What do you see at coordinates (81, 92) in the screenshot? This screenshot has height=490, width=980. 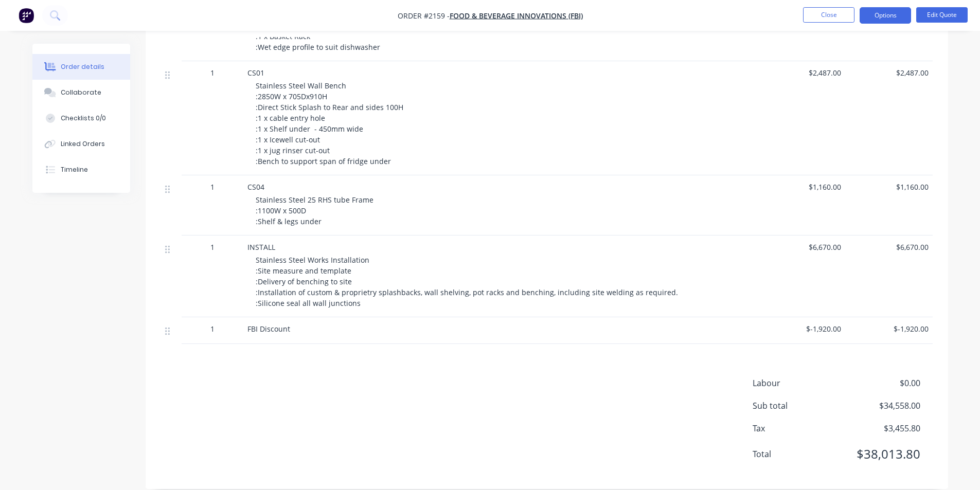 I see `div: Collaborate` at bounding box center [81, 92].